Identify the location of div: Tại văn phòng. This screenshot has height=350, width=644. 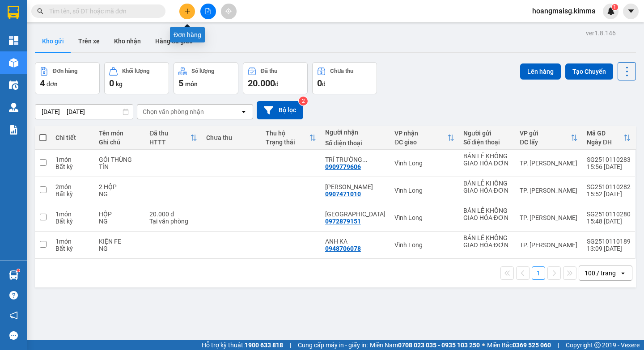
(173, 221).